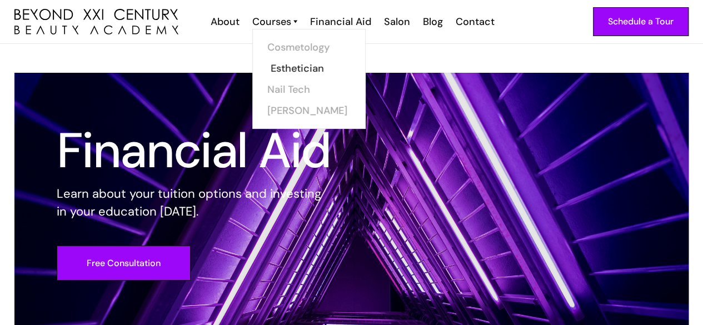  I want to click on div: Financial Aid, so click(341, 22).